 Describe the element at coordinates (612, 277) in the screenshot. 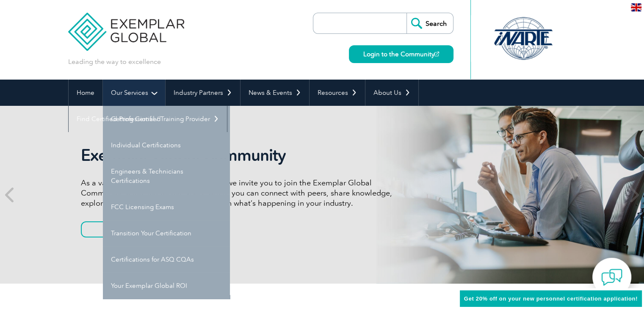

I see `img: contact-chat.png` at that location.